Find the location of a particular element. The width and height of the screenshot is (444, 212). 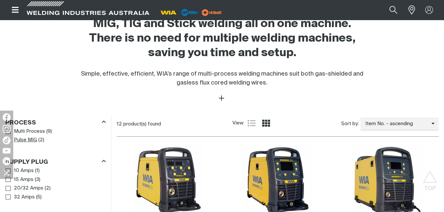

h3: Supply Plug is located at coordinates (26, 162).